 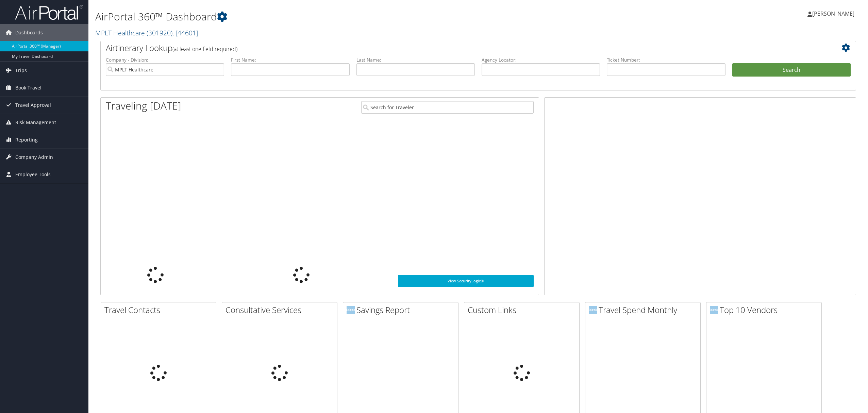 What do you see at coordinates (415, 60) in the screenshot?
I see `label: Last Name:` at bounding box center [415, 60].